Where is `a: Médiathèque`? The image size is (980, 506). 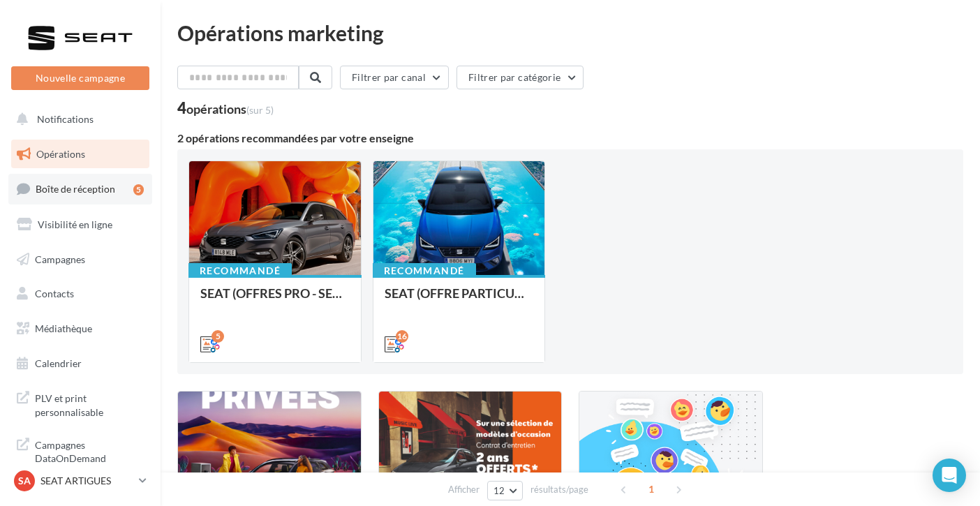 a: Médiathèque is located at coordinates (80, 329).